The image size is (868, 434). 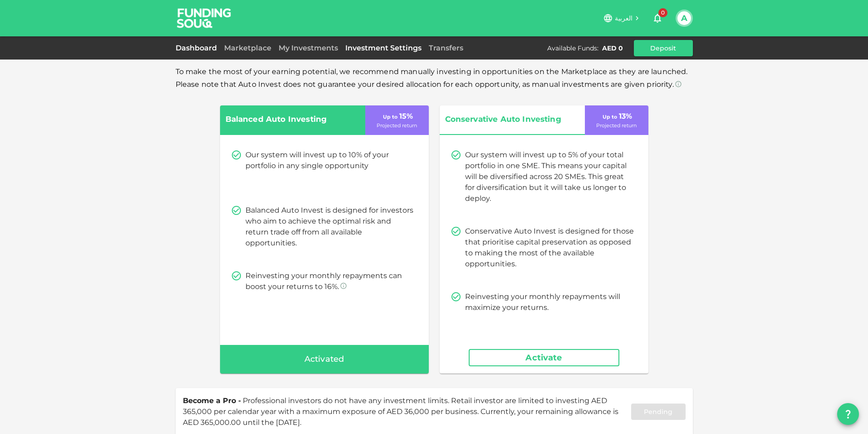 I want to click on span: Become a Pro -, so click(x=212, y=400).